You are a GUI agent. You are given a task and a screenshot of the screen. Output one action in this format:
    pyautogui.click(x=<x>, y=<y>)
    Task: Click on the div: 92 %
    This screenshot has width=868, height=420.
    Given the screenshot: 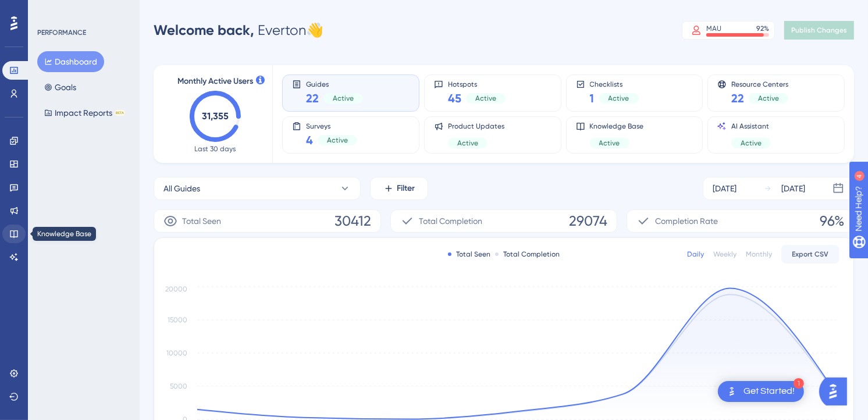 What is the action you would take?
    pyautogui.click(x=763, y=28)
    